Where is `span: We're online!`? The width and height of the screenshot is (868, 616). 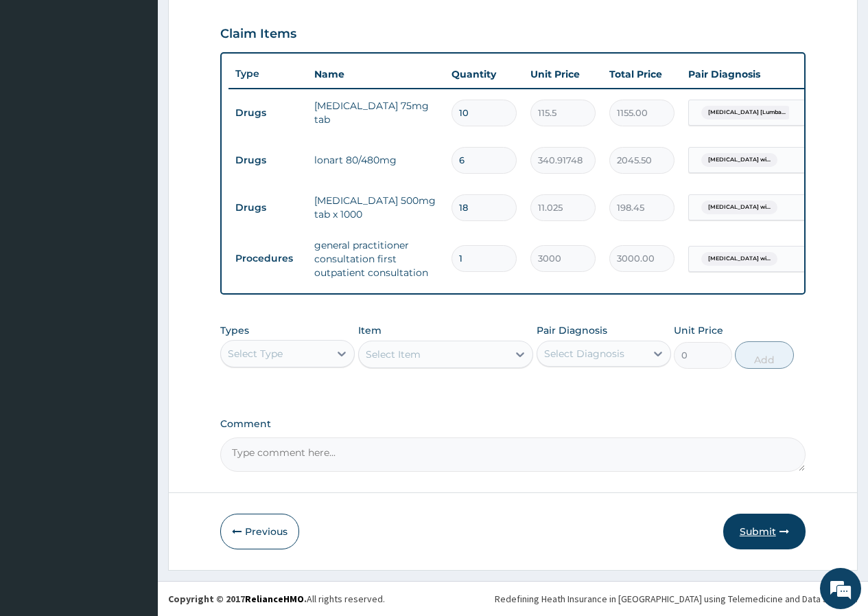 span: We're online! is located at coordinates (134, 242).